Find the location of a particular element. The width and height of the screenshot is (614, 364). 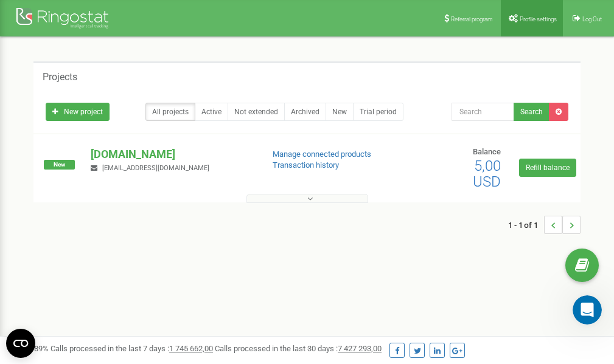

span: Calls processed in the last 7 days : is located at coordinates (131, 348).